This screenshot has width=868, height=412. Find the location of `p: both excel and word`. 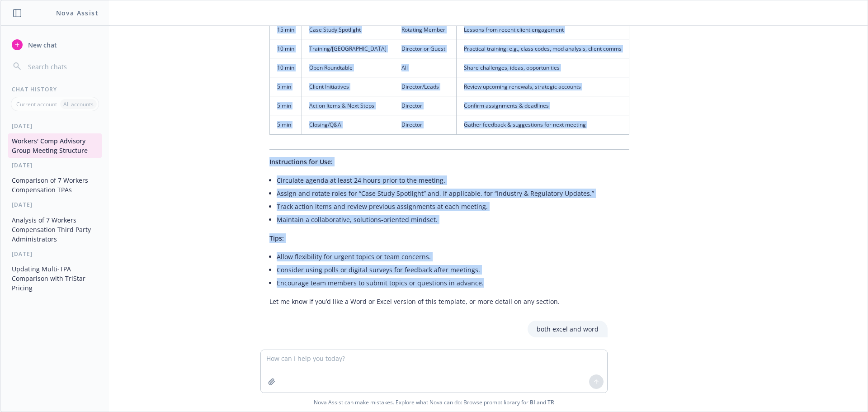

p: both excel and word is located at coordinates (568, 329).